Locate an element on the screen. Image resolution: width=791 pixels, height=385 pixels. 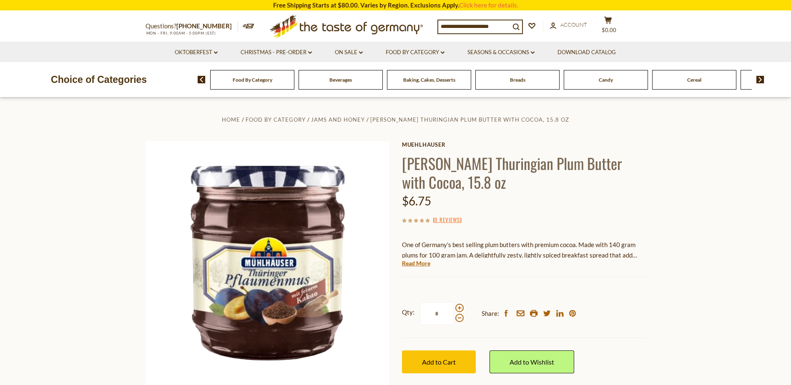
a: Baking, Cakes, Desserts is located at coordinates (429, 80).